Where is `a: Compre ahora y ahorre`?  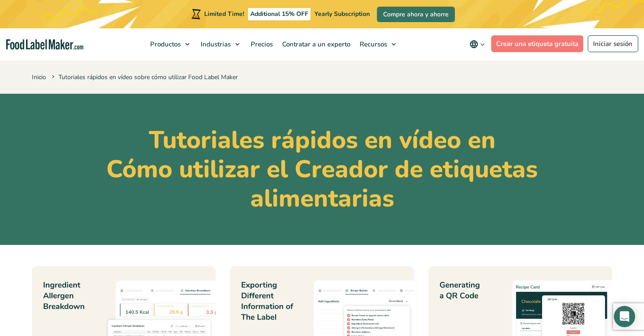
a: Compre ahora y ahorre is located at coordinates (416, 14).